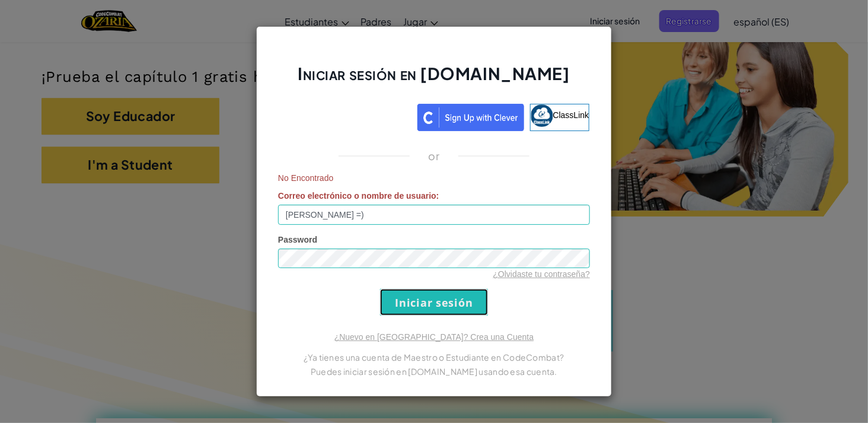 The width and height of the screenshot is (868, 423). What do you see at coordinates (471, 117) in the screenshot?
I see `img: clever_sso_button@2x.png` at bounding box center [471, 117].